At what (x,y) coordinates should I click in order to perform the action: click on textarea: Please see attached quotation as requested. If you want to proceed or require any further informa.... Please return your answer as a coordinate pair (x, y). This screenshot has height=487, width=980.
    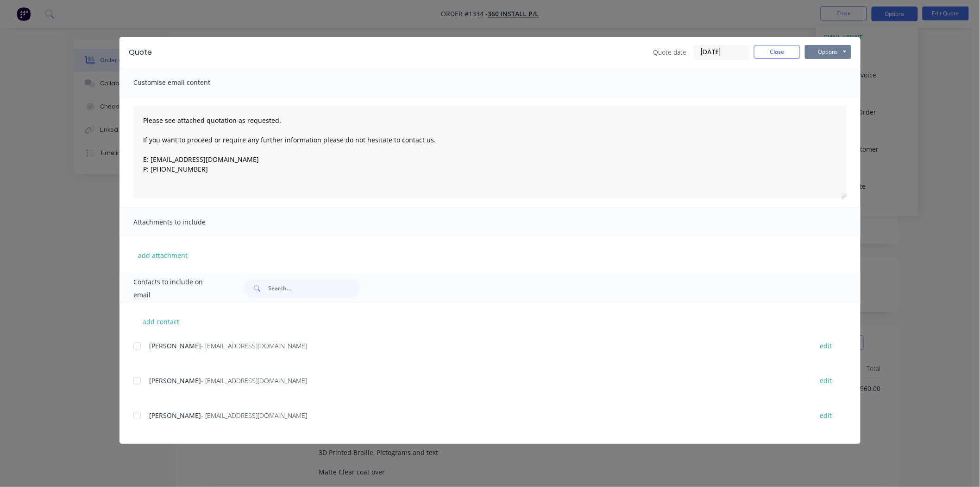
    Looking at the image, I should click on (490, 152).